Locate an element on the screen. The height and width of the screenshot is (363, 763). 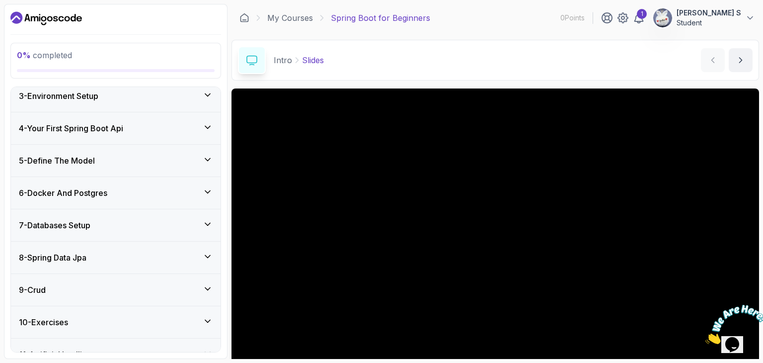
span: 0 % is located at coordinates (24, 55).